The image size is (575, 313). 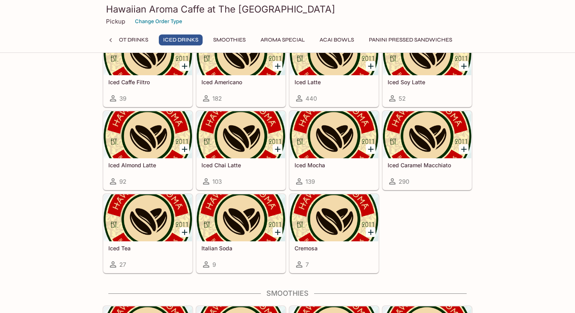 I want to click on h5: Iced Chai Latte, so click(x=241, y=165).